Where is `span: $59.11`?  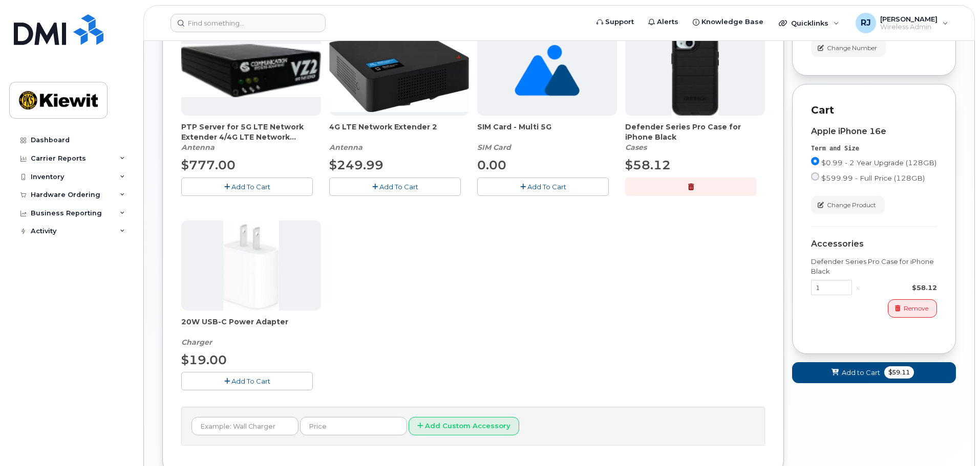 span: $59.11 is located at coordinates (899, 373).